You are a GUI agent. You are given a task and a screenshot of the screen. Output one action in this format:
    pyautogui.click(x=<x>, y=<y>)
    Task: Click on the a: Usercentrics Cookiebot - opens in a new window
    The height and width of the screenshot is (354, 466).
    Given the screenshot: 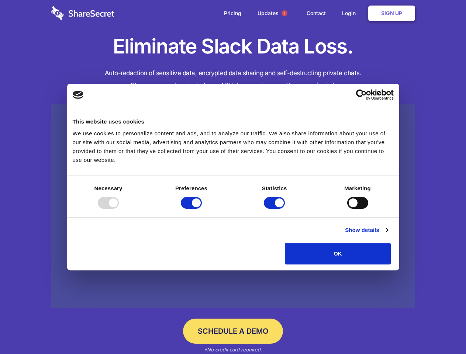 What is the action you would take?
    pyautogui.click(x=361, y=95)
    